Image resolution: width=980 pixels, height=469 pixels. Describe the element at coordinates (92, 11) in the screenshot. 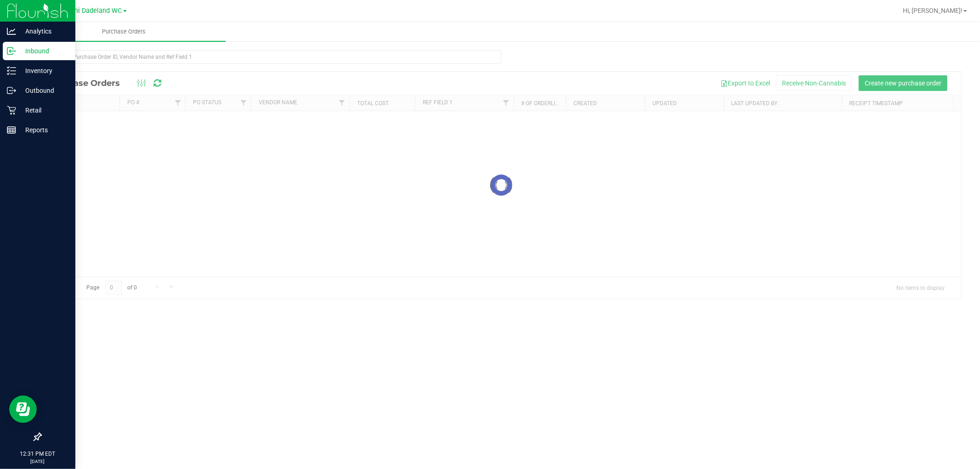

I see `span: Miami Dadeland WC` at that location.